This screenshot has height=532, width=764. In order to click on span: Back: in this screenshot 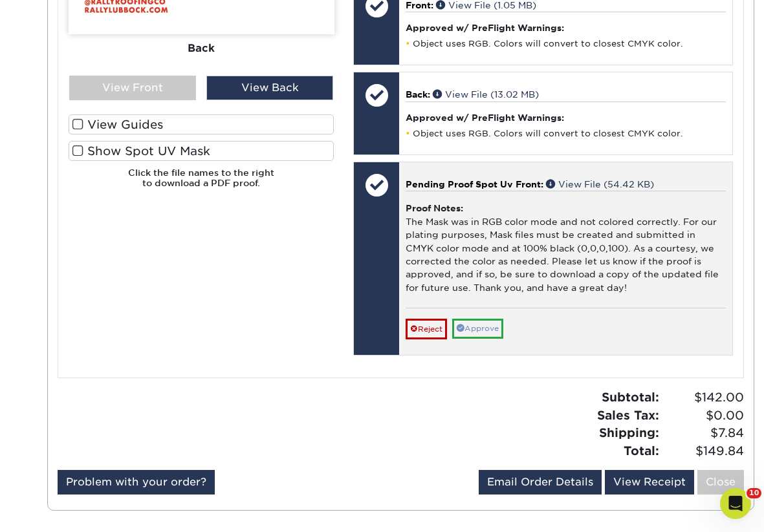, I will do `click(418, 94)`.